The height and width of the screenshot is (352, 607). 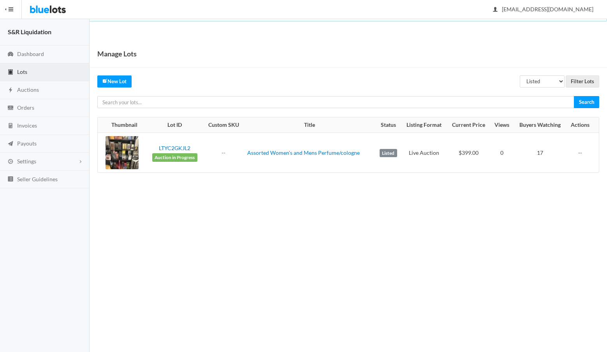 I want to click on td: 0, so click(x=502, y=153).